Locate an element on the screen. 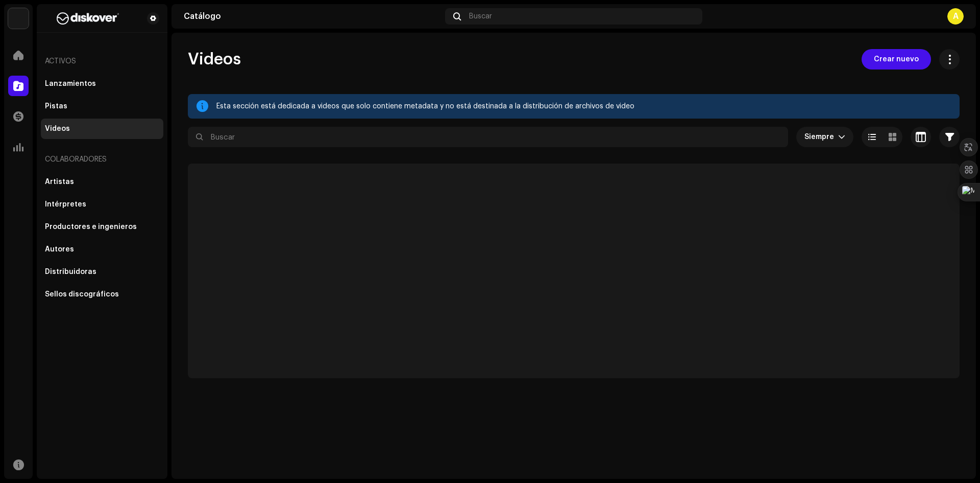  div: Productores e ingenieros is located at coordinates (91, 226).